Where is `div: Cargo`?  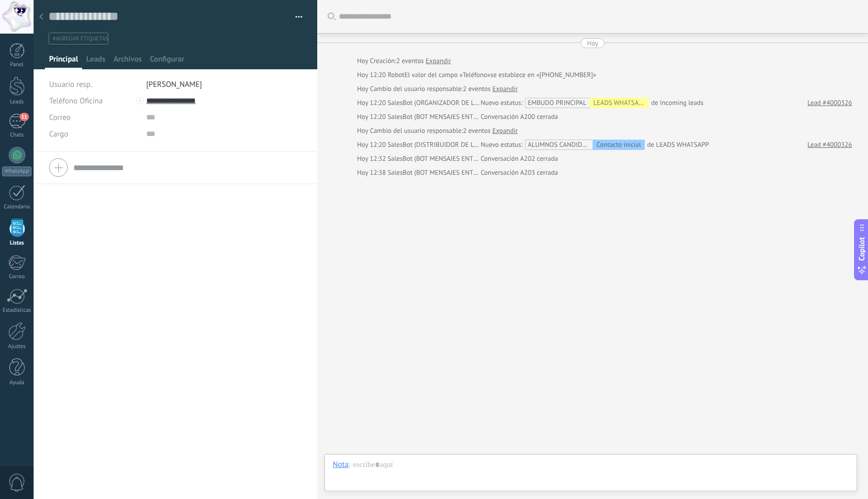
div: Cargo is located at coordinates (94, 134).